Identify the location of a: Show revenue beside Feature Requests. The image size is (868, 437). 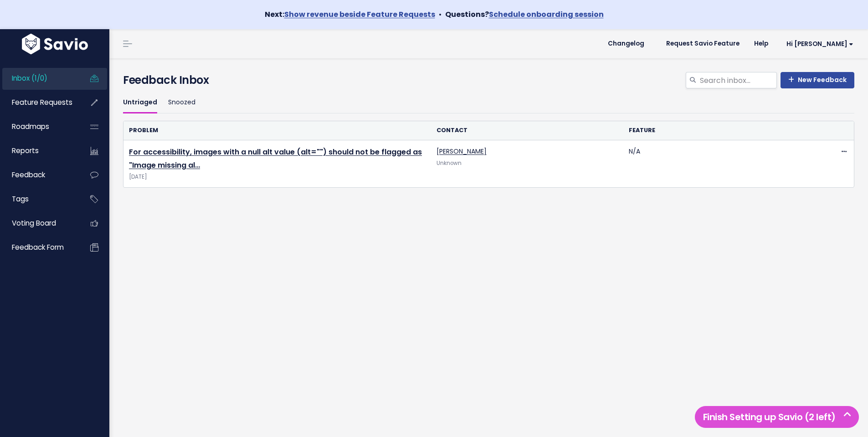
(360, 14).